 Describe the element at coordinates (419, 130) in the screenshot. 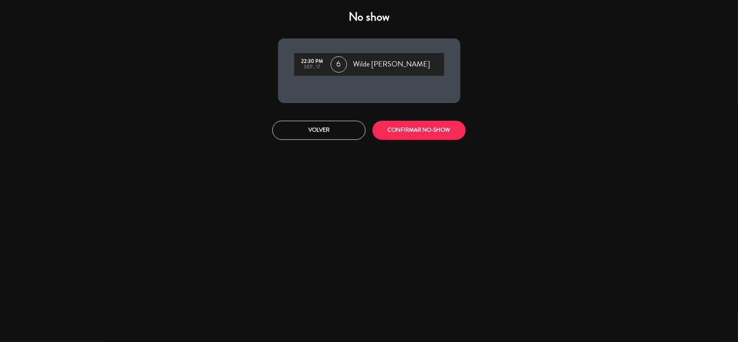

I see `button: CONFIRMAR NO-SHOW` at that location.